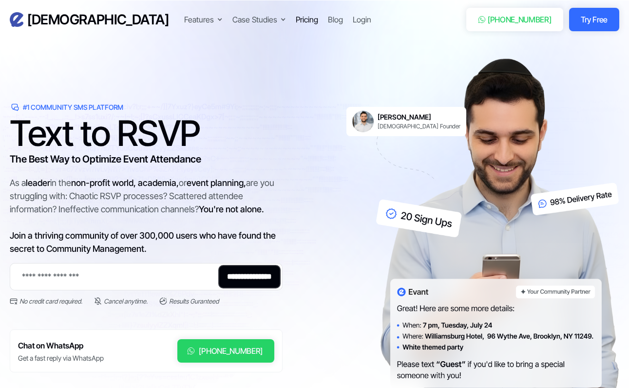  Describe the element at coordinates (335, 20) in the screenshot. I see `div: Blog` at that location.